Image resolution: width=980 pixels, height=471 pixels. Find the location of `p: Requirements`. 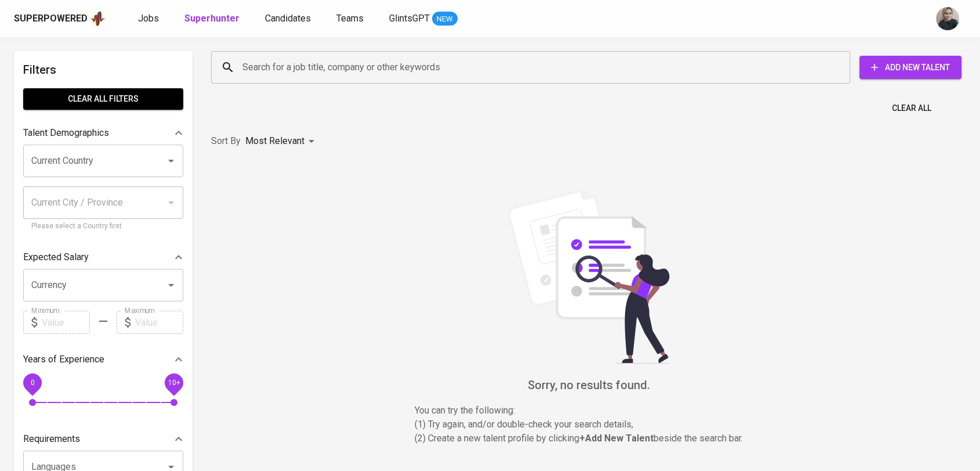

p: Requirements is located at coordinates (51, 439).